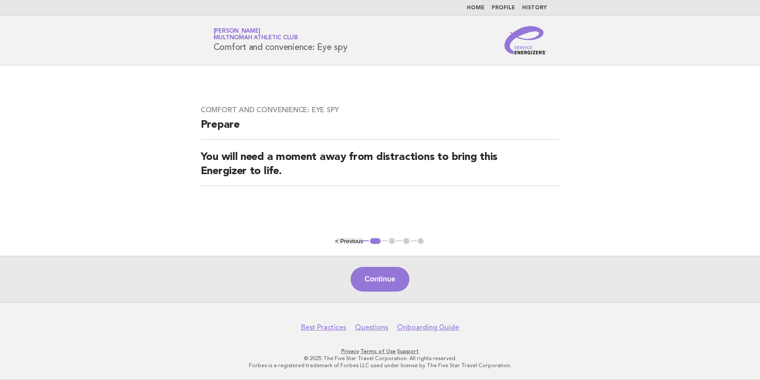 The height and width of the screenshot is (380, 760). What do you see at coordinates (375, 241) in the screenshot?
I see `button: 1` at bounding box center [375, 241].